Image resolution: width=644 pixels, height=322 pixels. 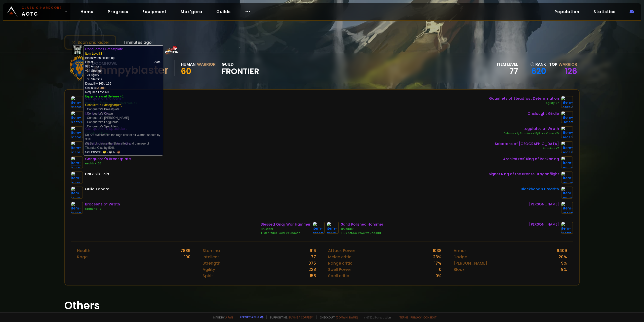 I want to click on h1: Others, so click(x=322, y=306).